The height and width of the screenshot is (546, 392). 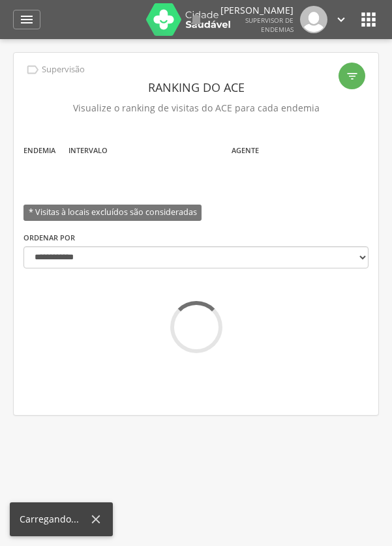 What do you see at coordinates (196, 87) in the screenshot?
I see `header: Ranking do ACE` at bounding box center [196, 87].